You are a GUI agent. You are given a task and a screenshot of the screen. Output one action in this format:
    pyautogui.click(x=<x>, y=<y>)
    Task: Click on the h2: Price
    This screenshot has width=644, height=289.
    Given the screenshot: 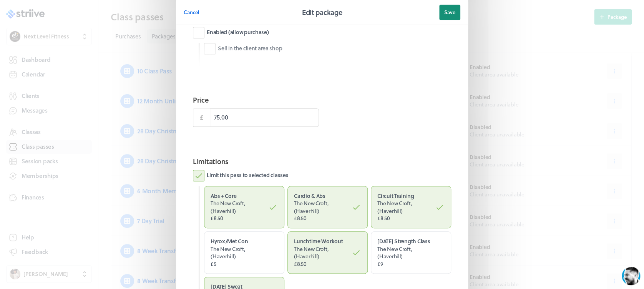 What is the action you would take?
    pyautogui.click(x=322, y=100)
    